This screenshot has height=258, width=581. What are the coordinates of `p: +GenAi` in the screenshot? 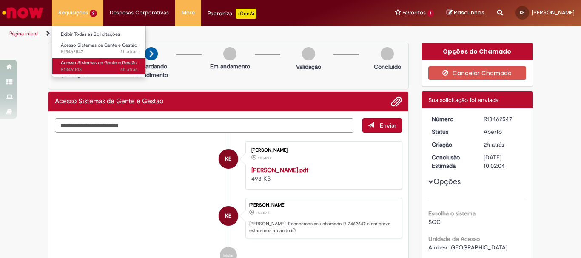 It's located at (246, 14).